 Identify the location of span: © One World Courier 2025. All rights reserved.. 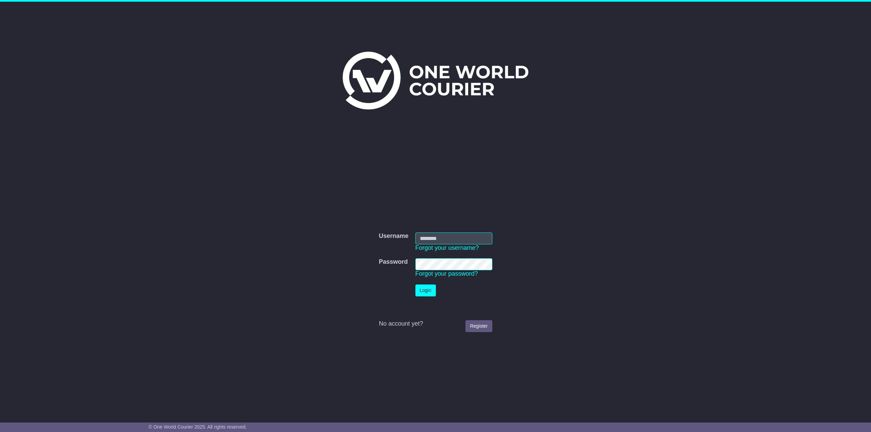
(198, 427).